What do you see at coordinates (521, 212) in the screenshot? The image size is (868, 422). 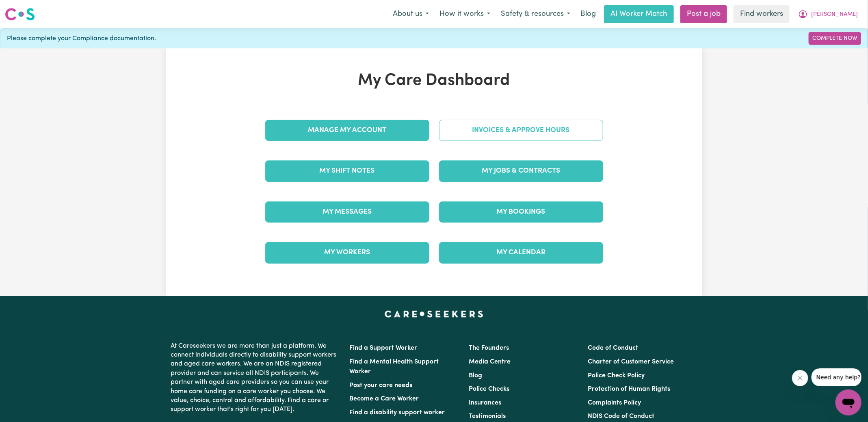 I see `a: My Bookings` at bounding box center [521, 212].